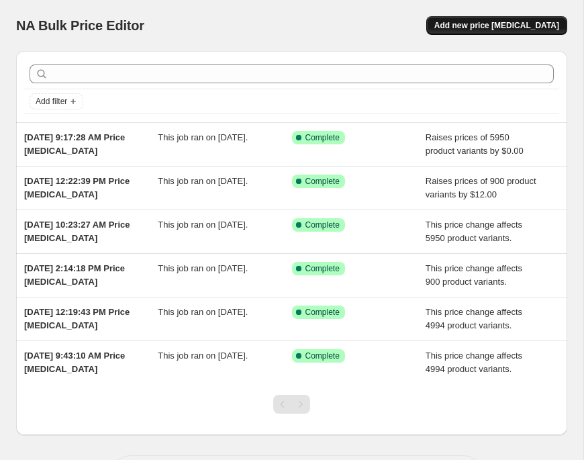  I want to click on span: Raises prices of 900 product variants by $12.00, so click(481, 187).